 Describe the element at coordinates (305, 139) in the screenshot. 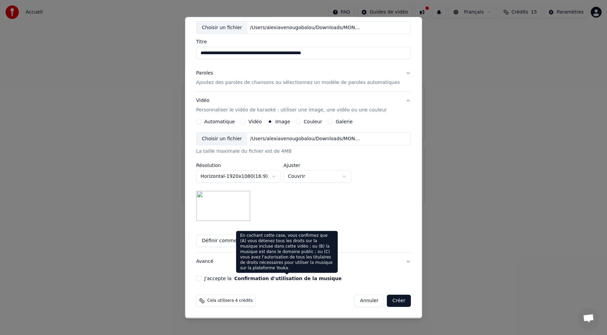

I see `div: /Users/alexiavenougobalou/Downloads/MONTAGE KARAOKE LOIC/133-3398_IMG.jpg` at that location.